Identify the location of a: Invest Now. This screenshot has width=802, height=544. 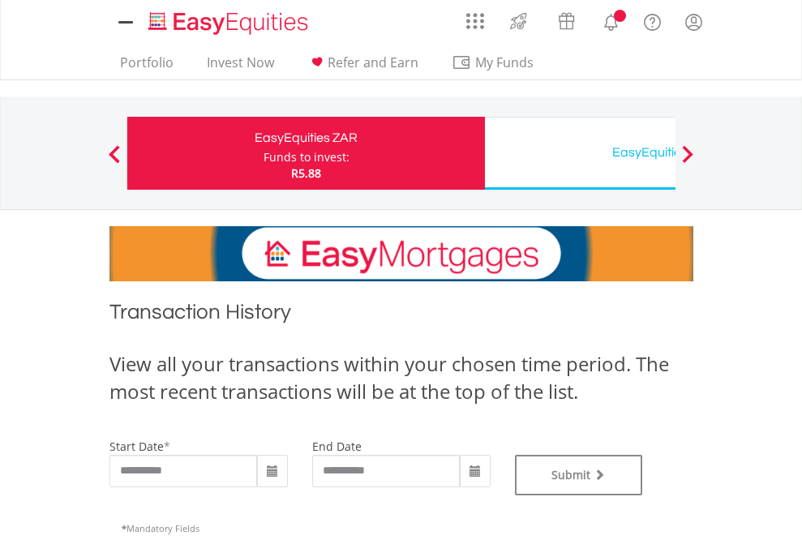
(240, 66).